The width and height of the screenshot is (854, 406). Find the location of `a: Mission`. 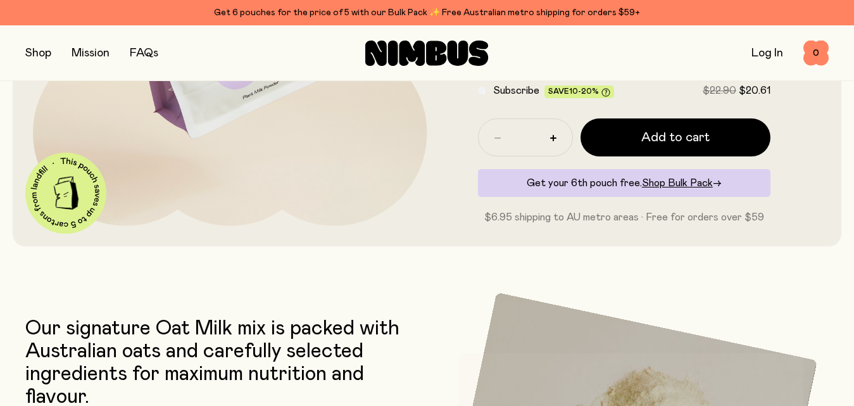

a: Mission is located at coordinates (91, 53).